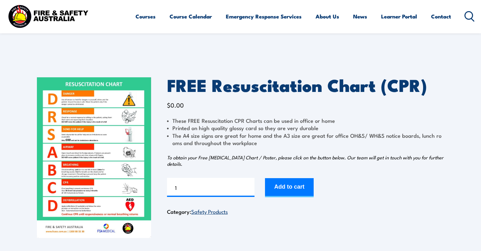 The height and width of the screenshot is (251, 481). What do you see at coordinates (305, 139) in the screenshot?
I see `li: The A4 size signs are great for home and the A3 size are great for office OH&S/ WH&S notice board...` at bounding box center [305, 139].